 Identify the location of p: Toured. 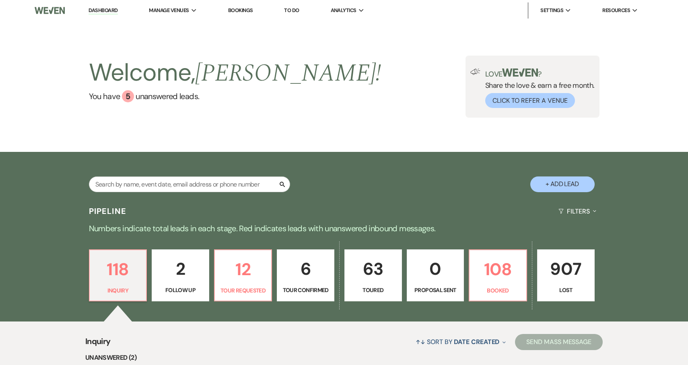
(373, 290).